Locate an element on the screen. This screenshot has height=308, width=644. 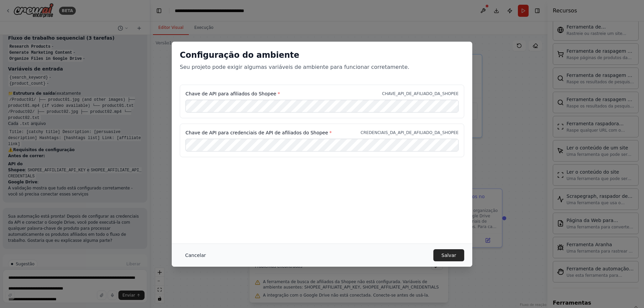
font: CREDENCIAIS_DA_API_DE_AFILIADO_DA_SHOPEE is located at coordinates (410, 132).